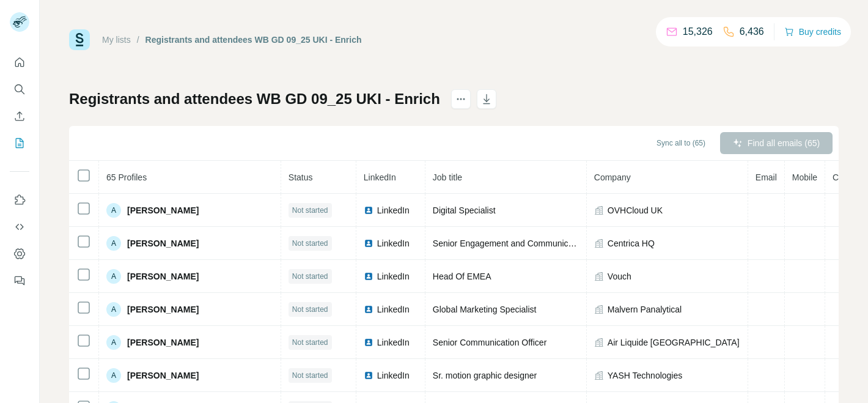 This screenshot has height=403, width=868. Describe the element at coordinates (645, 375) in the screenshot. I see `span: YASH Technologies` at that location.